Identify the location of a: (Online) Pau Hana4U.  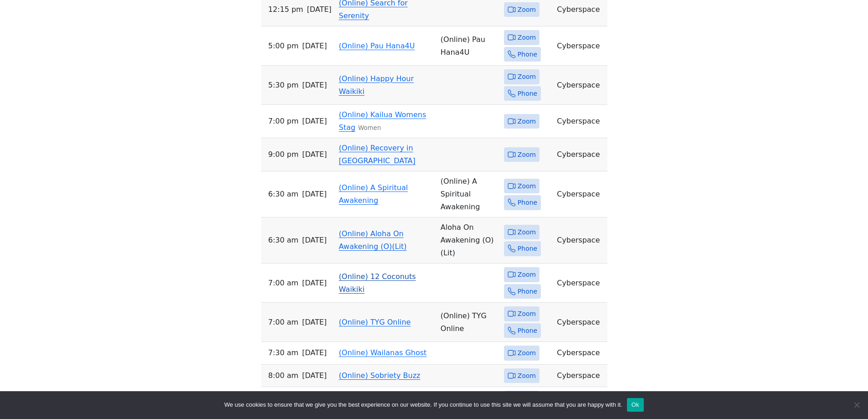
(377, 45).